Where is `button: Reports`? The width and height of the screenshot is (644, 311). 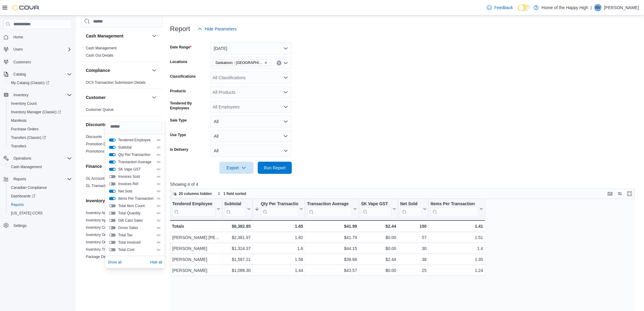 button: Reports is located at coordinates (20, 179).